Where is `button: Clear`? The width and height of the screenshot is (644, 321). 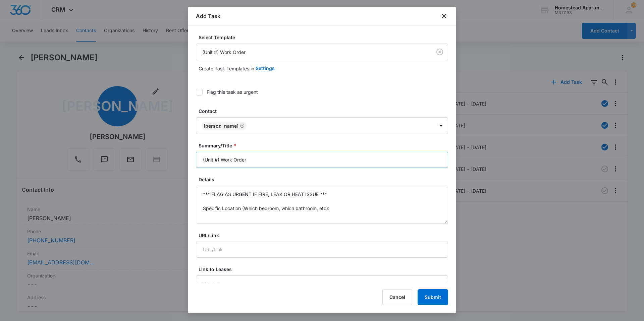 button: Clear is located at coordinates (440, 52).